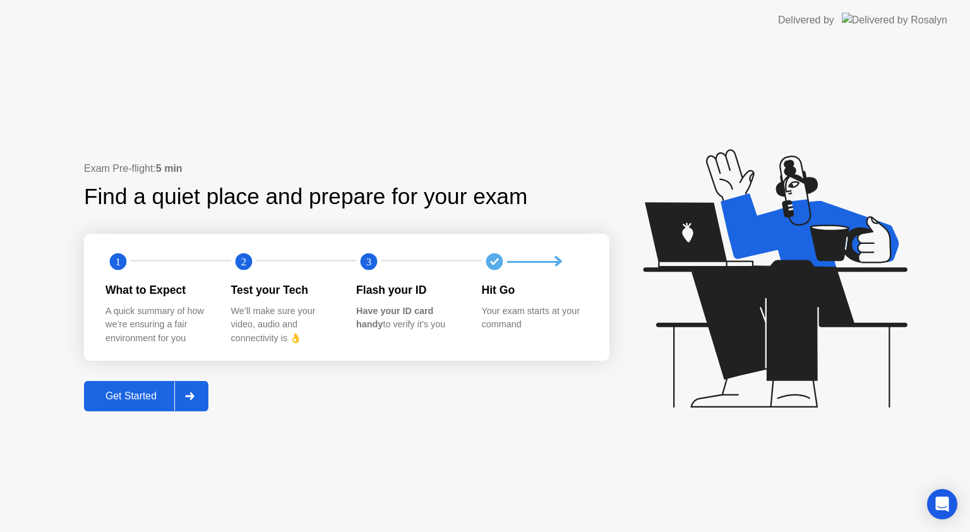  What do you see at coordinates (534, 290) in the screenshot?
I see `div: Hit Go` at bounding box center [534, 290].